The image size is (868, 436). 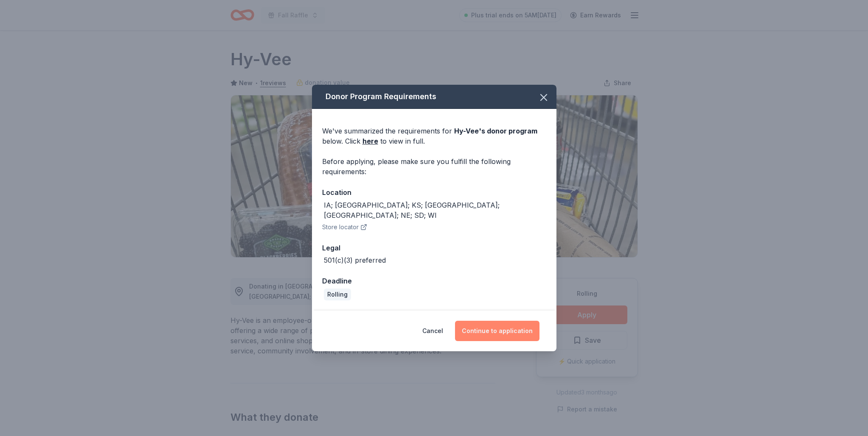 What do you see at coordinates (434, 136) in the screenshot?
I see `div: We've summarized the requirements for below. Click to view in full.` at bounding box center [434, 136].